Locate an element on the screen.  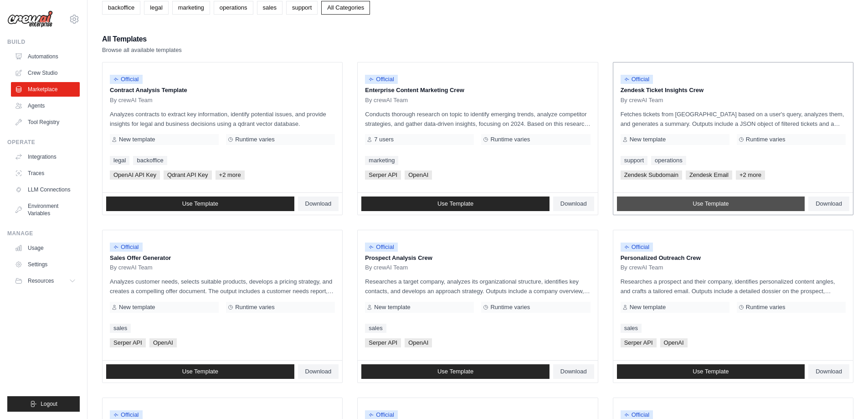
h2: All Templates is located at coordinates (142, 39).